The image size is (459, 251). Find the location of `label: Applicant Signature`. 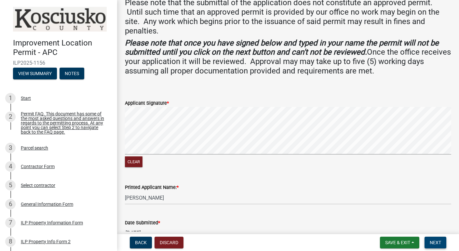

label: Applicant Signature is located at coordinates (147, 103).